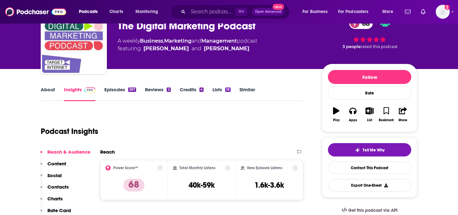  I want to click on button: Contacts, so click(54, 190).